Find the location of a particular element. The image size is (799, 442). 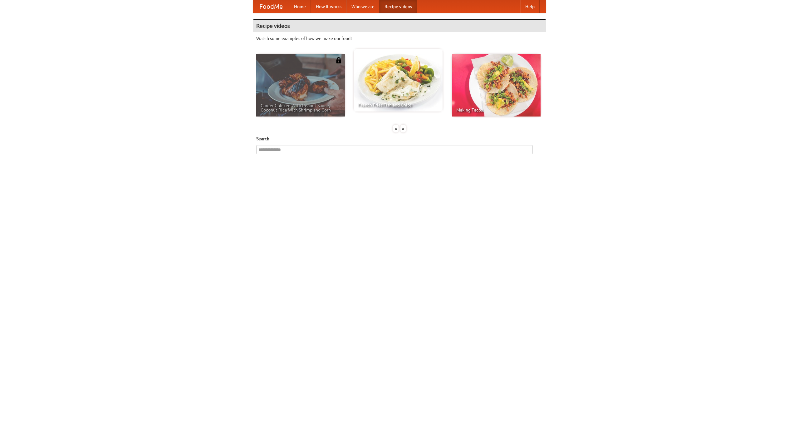

span: French Fries Fish and Chips is located at coordinates (398, 105).